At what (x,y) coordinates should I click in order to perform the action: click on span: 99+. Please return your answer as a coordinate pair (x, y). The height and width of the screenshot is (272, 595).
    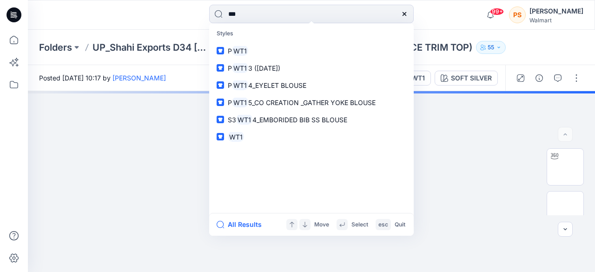
    Looking at the image, I should click on (497, 12).